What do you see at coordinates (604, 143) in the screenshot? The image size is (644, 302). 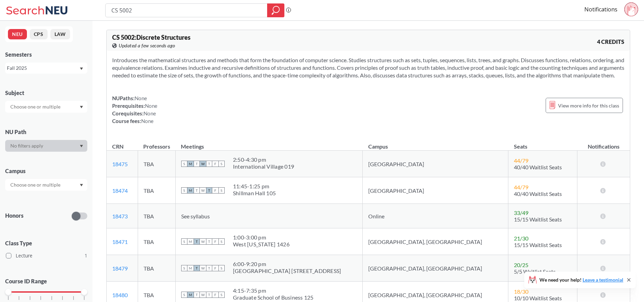 I see `th: Notifications` at bounding box center [604, 143].